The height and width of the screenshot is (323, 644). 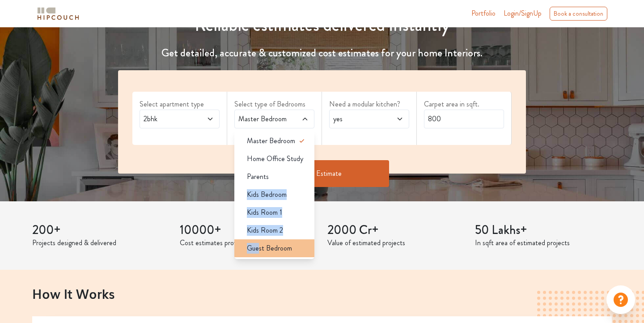 I want to click on div: Book a consultation, so click(x=578, y=14).